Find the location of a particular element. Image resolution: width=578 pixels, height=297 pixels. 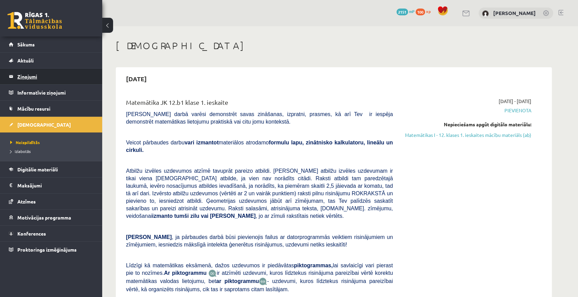

span: Izlabotās is located at coordinates (20, 151).